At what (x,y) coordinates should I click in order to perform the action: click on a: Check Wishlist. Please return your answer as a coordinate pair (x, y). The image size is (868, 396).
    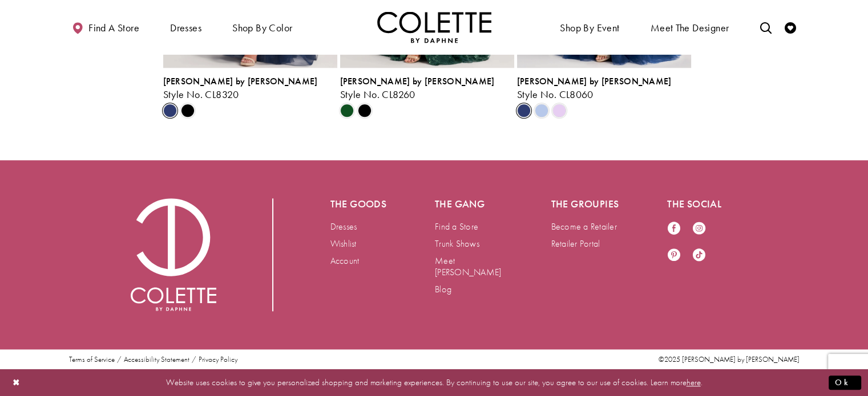
    Looking at the image, I should click on (790, 27).